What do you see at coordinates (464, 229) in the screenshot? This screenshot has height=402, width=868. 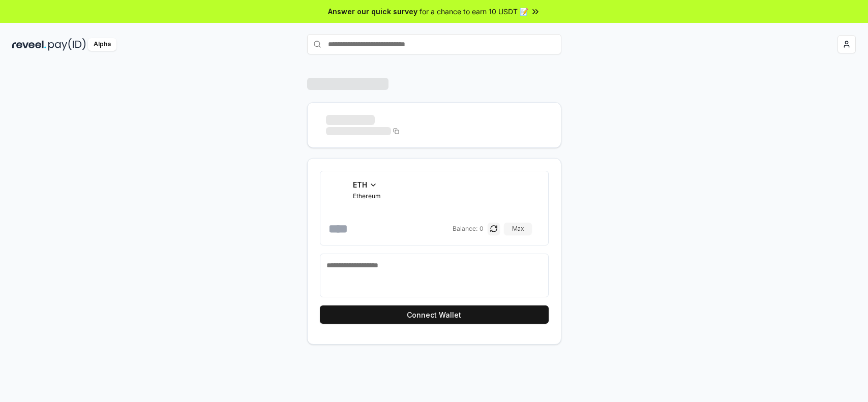 I see `span: Balance:` at bounding box center [464, 229].